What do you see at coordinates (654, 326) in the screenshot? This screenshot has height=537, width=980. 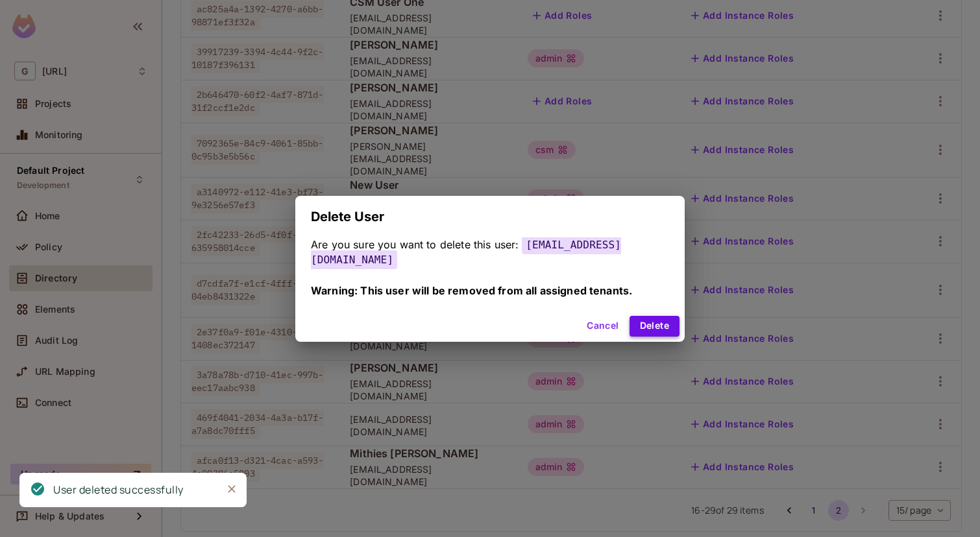 I see `button: Delete` at bounding box center [654, 326].